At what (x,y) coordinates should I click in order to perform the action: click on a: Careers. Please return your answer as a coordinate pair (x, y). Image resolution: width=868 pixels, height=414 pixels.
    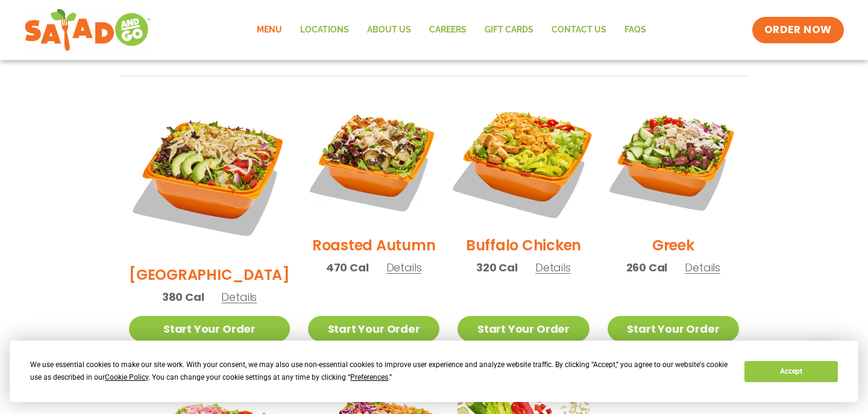
    Looking at the image, I should click on (448, 30).